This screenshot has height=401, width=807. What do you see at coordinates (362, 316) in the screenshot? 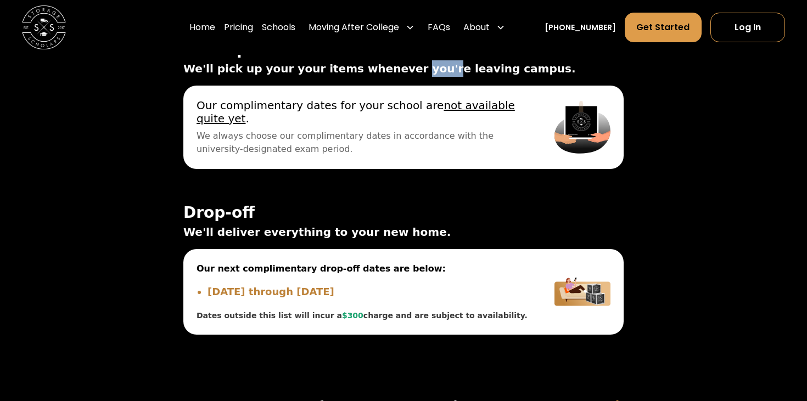
I see `div: Dates outside this list will incur a charge and are subject to availability.` at bounding box center [362, 316].